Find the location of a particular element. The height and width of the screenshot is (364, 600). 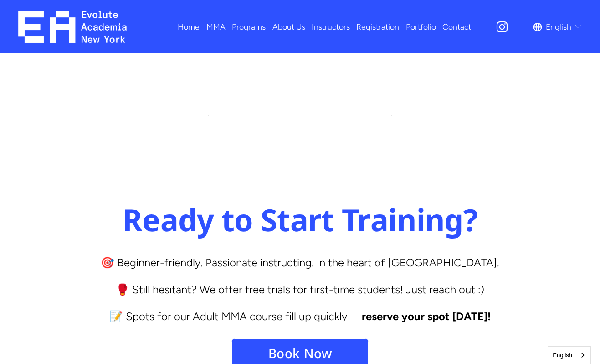

a: Instructors is located at coordinates (331, 26).